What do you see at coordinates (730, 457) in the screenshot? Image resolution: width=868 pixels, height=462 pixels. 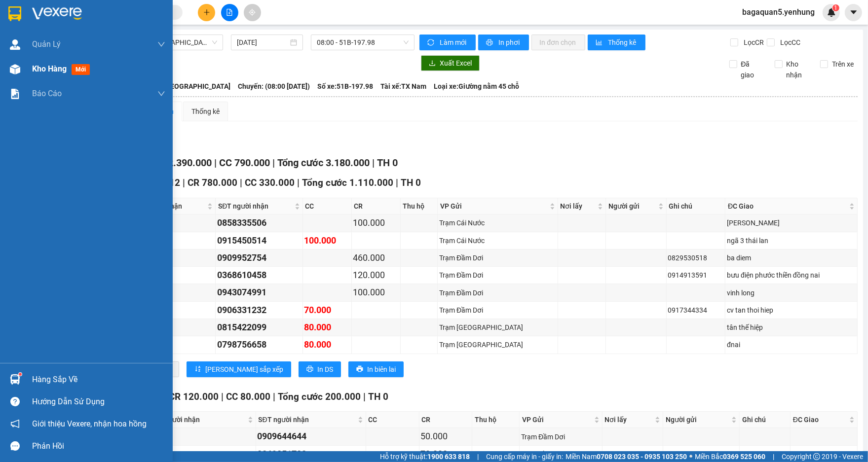 I see `span: Miền Bắc` at bounding box center [730, 457].